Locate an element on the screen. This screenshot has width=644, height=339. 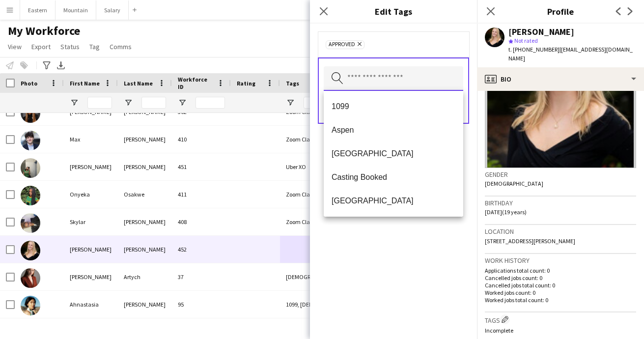
img: Sundy Zimmermann is located at coordinates (30, 250).